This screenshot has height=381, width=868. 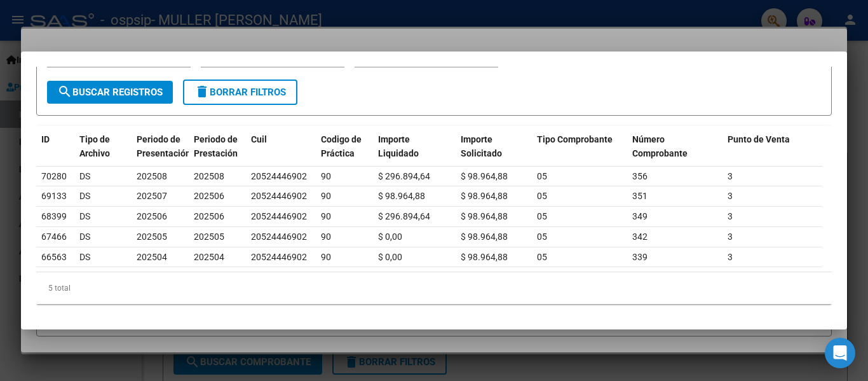 I want to click on mat-icon: delete, so click(x=202, y=91).